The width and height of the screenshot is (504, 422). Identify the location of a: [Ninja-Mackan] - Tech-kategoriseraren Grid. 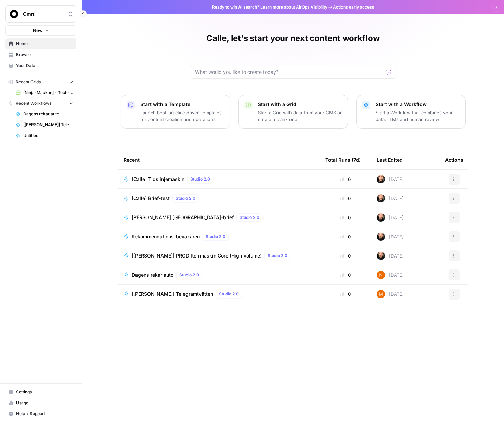
(44, 93).